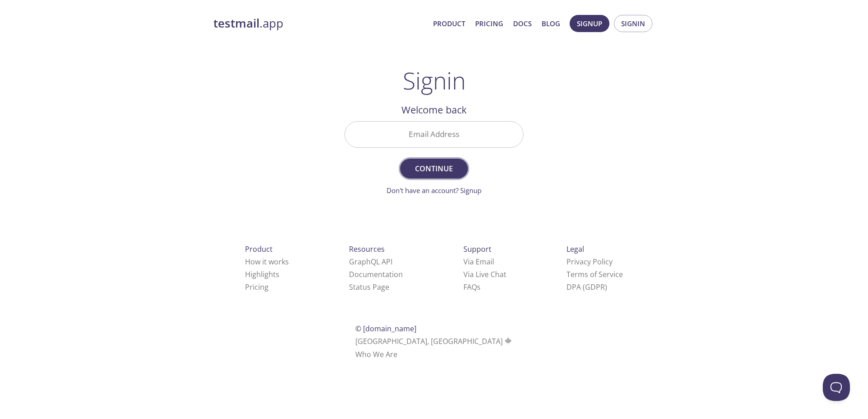 The image size is (868, 419). Describe the element at coordinates (236, 23) in the screenshot. I see `strong: testmail` at that location.